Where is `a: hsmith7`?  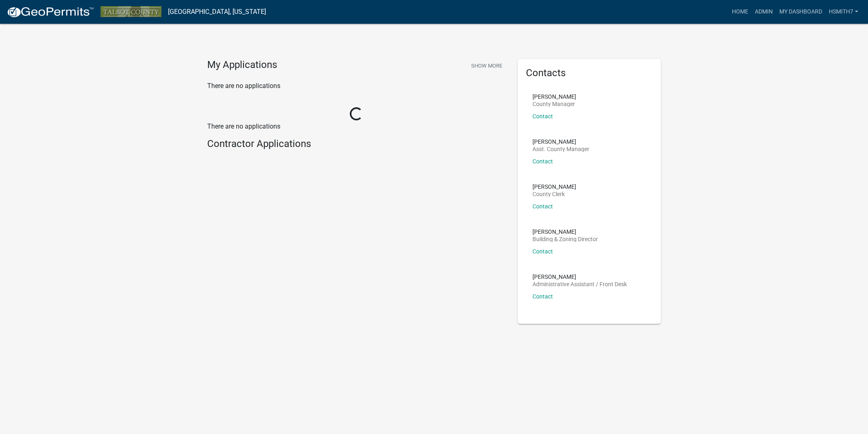
a: hsmith7 is located at coordinates (844, 12).